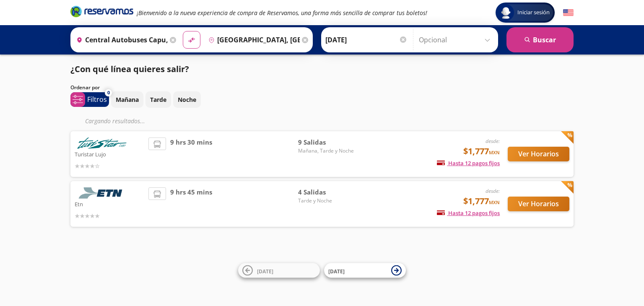 Image resolution: width=644 pixels, height=306 pixels. I want to click on span: 0, so click(108, 93).